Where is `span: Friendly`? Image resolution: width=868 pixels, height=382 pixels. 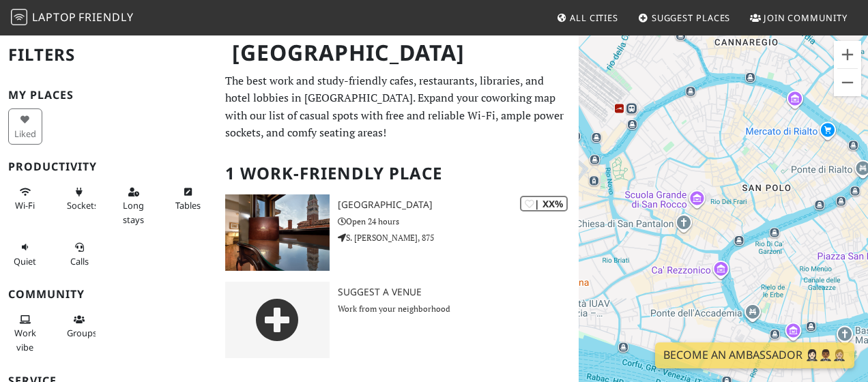 span: Friendly is located at coordinates (106, 17).